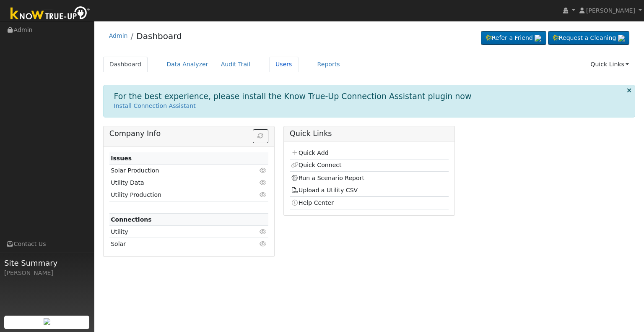 The width and height of the screenshot is (644, 332). What do you see at coordinates (188, 64) in the screenshot?
I see `a: Data Analyzer` at bounding box center [188, 64].